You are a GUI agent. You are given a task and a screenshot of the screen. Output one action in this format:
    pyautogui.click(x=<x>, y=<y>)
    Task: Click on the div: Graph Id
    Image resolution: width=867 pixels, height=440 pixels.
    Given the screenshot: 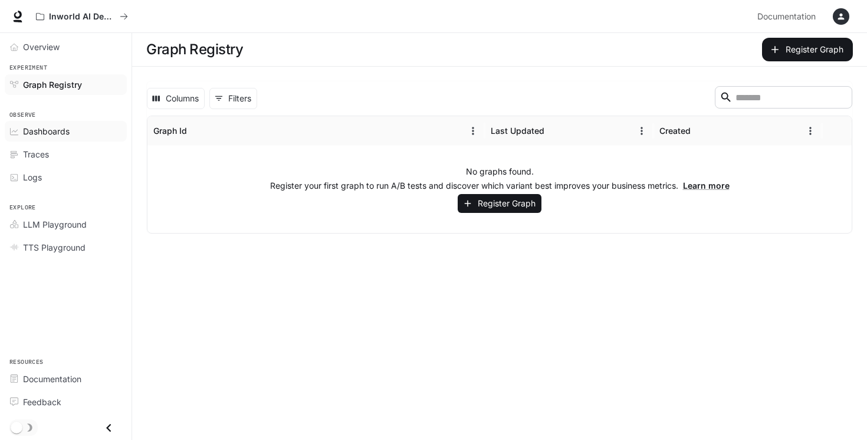 What is the action you would take?
    pyautogui.click(x=170, y=130)
    